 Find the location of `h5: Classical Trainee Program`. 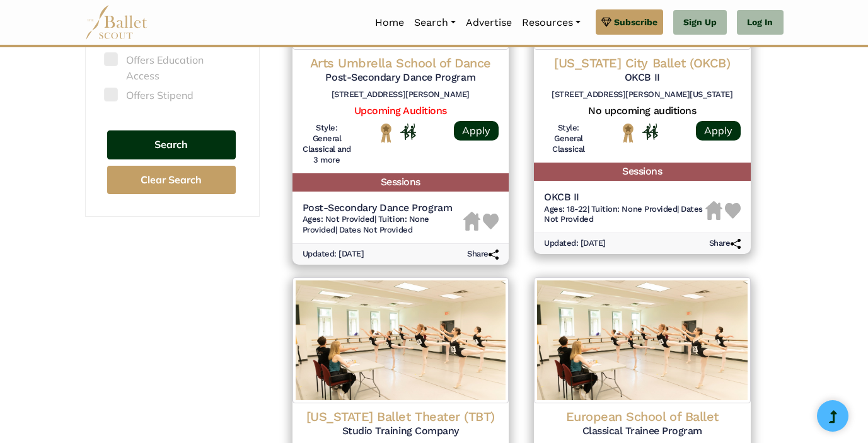

h5: Classical Trainee Program is located at coordinates (642, 431).